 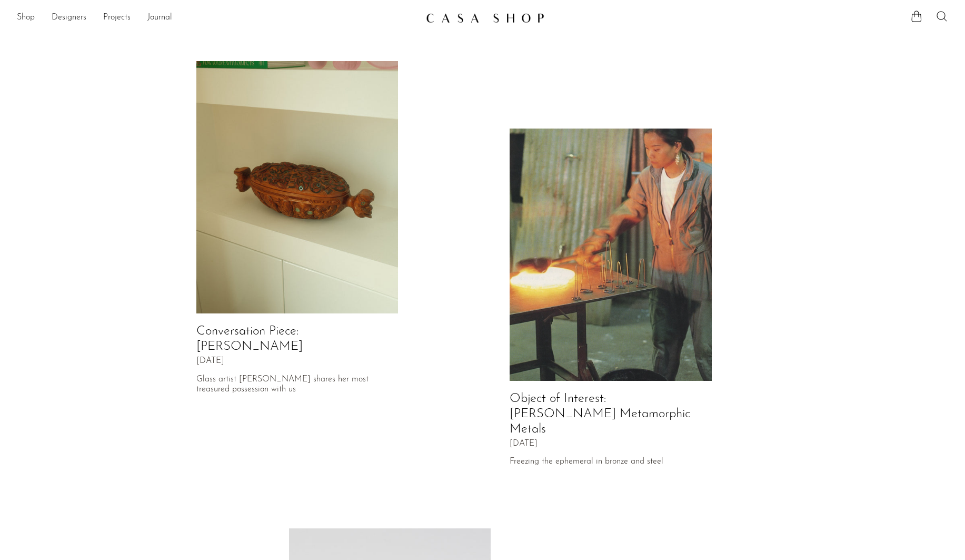 What do you see at coordinates (25, 18) in the screenshot?
I see `a: Shop` at bounding box center [25, 18].